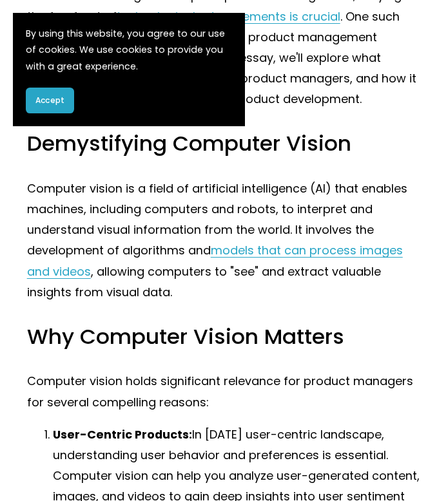  What do you see at coordinates (228, 16) in the screenshot?
I see `a: technological advancements is crucial` at bounding box center [228, 16].